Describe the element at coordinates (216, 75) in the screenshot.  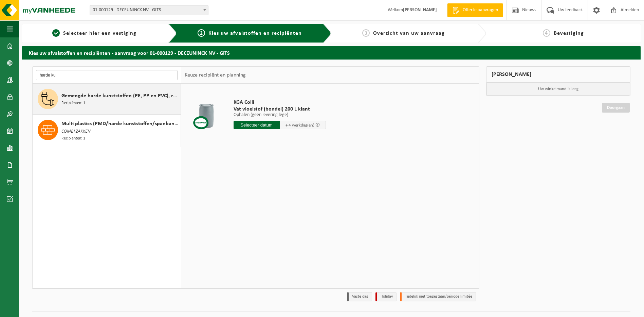
I see `div: Keuze recipiënt en planning` at that location.